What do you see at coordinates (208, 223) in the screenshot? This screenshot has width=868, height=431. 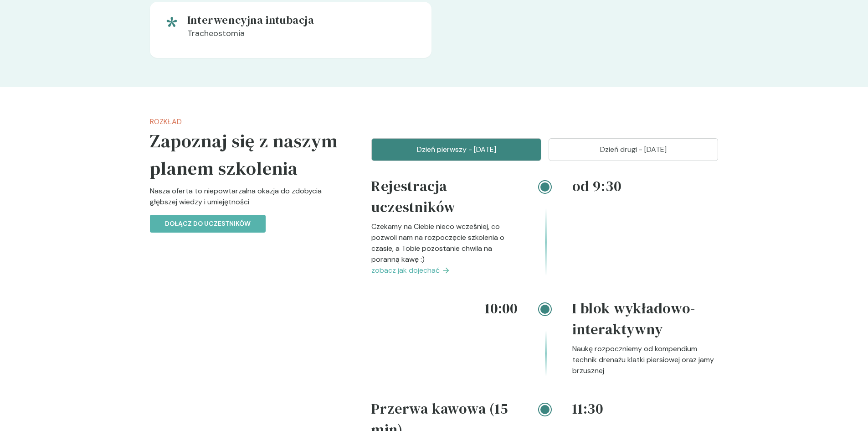 I see `button: Dołącz do uczestników` at bounding box center [208, 223].